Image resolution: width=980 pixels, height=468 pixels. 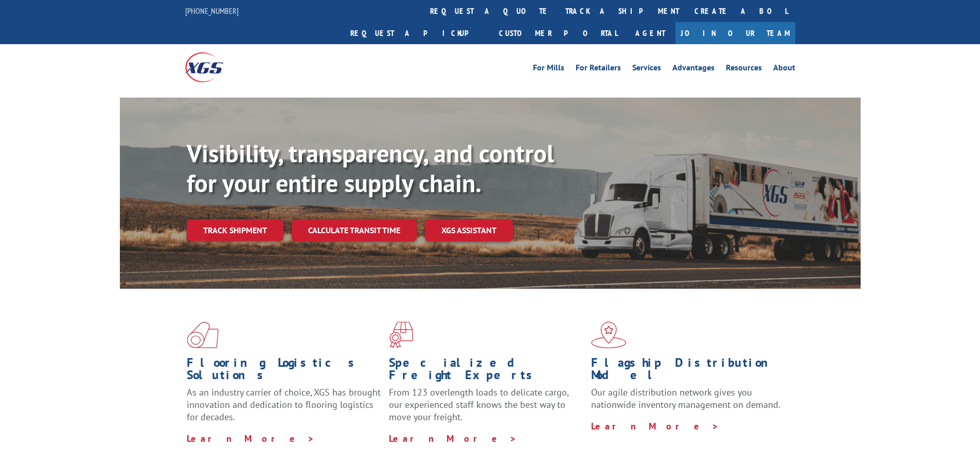 What do you see at coordinates (284, 372) in the screenshot?
I see `h1: Flooring Logistics Solutions` at bounding box center [284, 372].